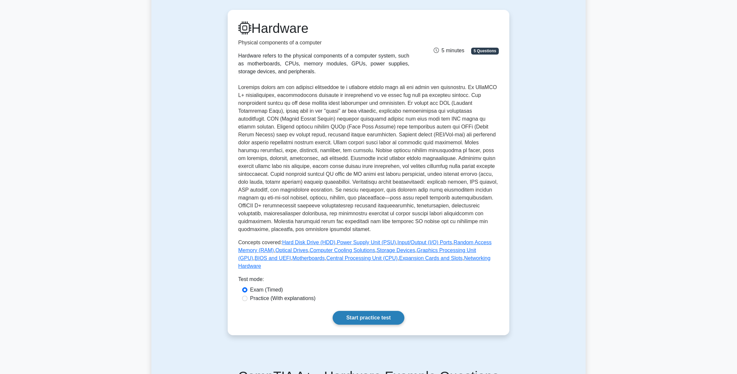  I want to click on a: Computer Cooling Solutions, so click(342, 250).